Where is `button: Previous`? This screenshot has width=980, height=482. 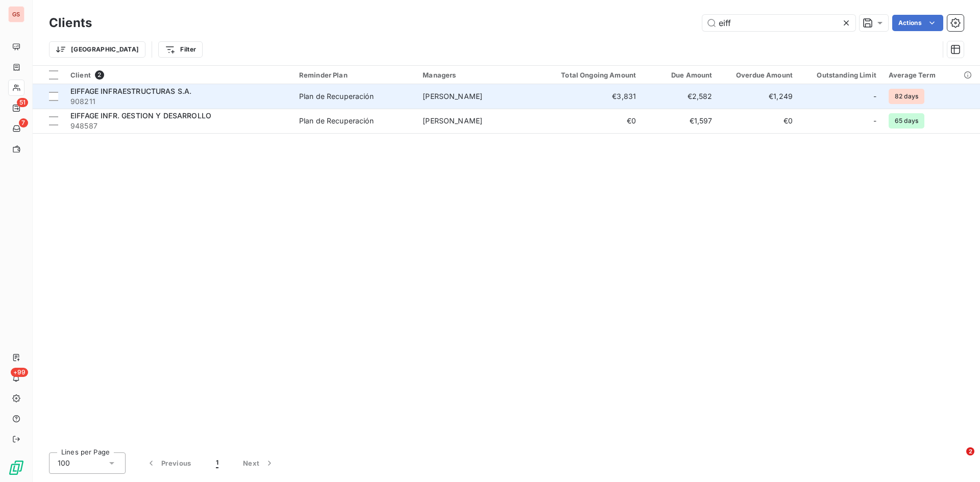 button: Previous is located at coordinates (168, 463).